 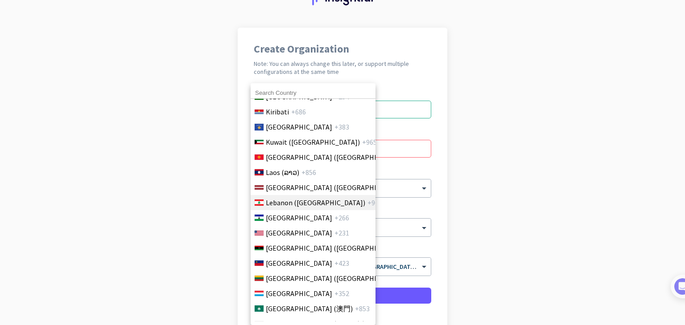 What do you see at coordinates (341, 233) in the screenshot?
I see `span: +231` at bounding box center [341, 233].